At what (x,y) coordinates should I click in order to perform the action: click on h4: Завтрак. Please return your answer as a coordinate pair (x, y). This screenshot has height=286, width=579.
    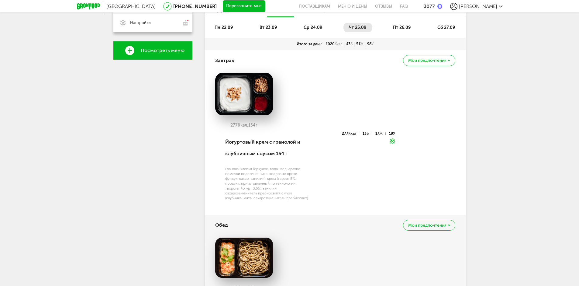
    Looking at the image, I should click on (225, 61).